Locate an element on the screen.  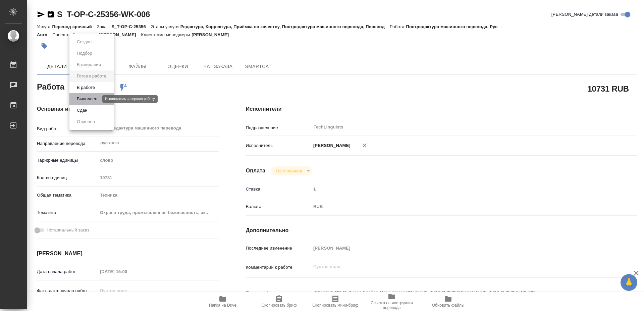
button: Отменен is located at coordinates (86, 122).